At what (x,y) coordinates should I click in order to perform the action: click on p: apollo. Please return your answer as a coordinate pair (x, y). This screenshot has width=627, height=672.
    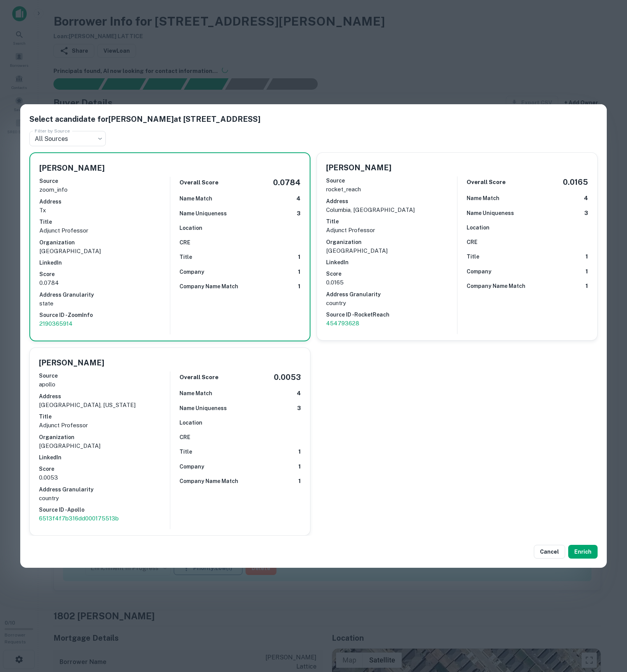
    Looking at the image, I should click on (104, 384).